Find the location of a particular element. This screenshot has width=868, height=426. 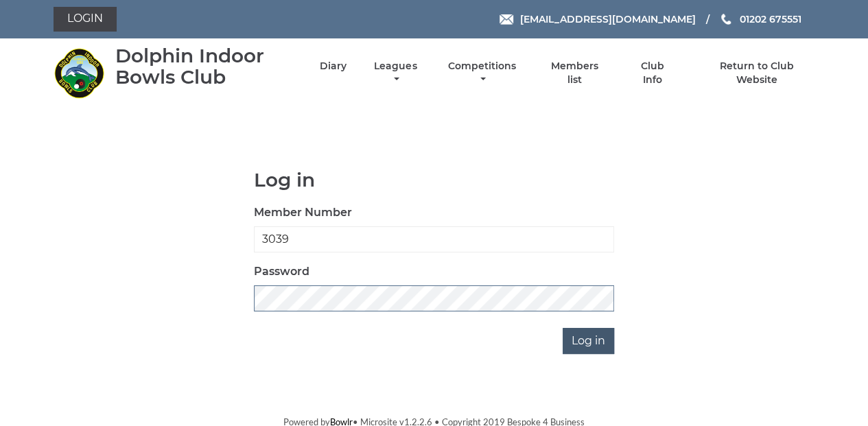

label: Password is located at coordinates (282, 272).